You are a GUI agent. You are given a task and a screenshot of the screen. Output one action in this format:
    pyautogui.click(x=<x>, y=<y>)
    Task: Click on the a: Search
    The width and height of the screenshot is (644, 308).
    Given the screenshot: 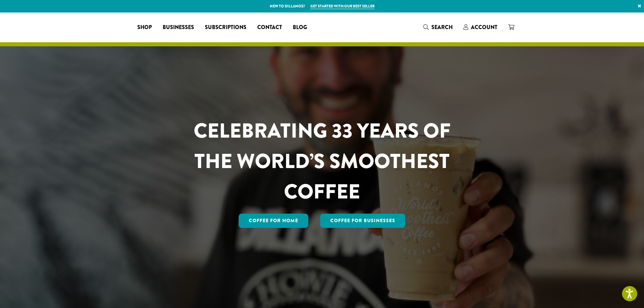 What is the action you would take?
    pyautogui.click(x=438, y=27)
    